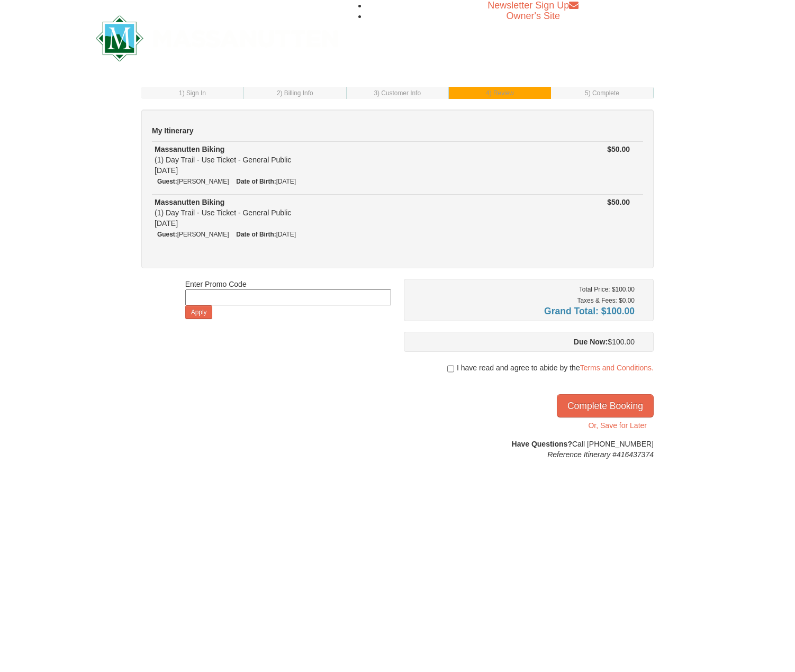  I want to click on small: 5, so click(602, 93).